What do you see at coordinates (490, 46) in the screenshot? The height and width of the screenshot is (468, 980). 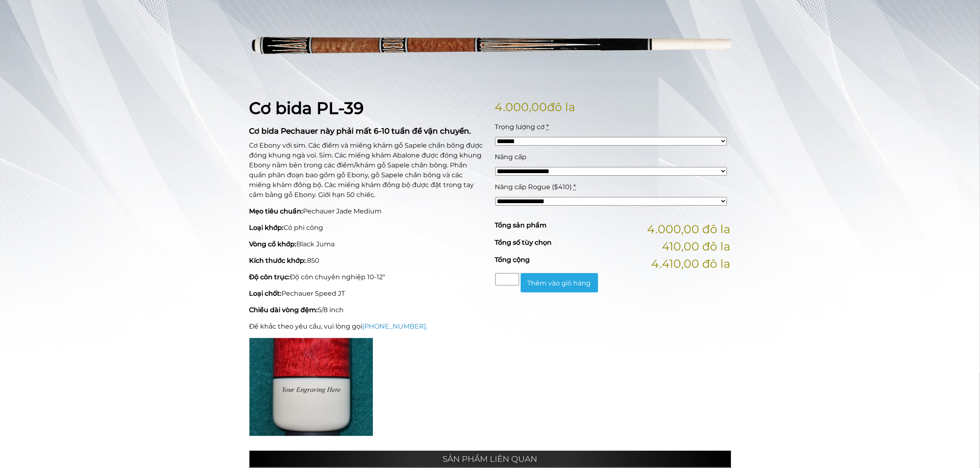 I see `img: pl-39.png` at bounding box center [490, 46].